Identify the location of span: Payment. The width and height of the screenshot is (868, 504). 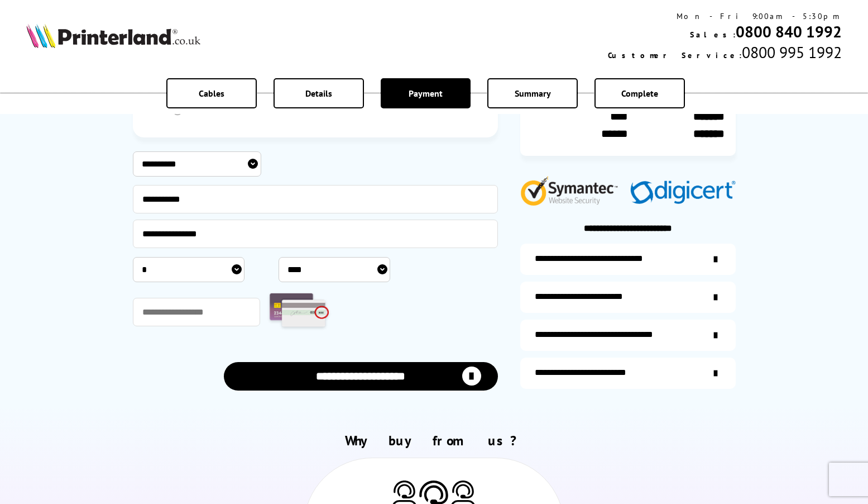
(426, 93).